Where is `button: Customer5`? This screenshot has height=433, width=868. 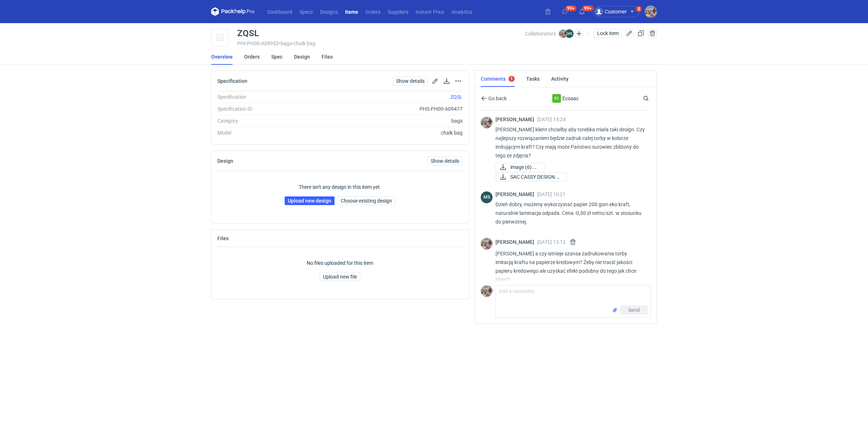 button: Customer5 is located at coordinates (619, 11).